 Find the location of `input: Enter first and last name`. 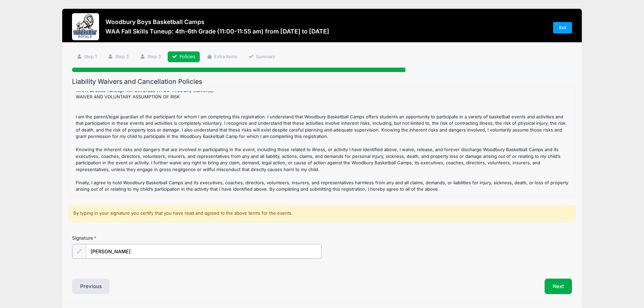

input: Enter first and last name is located at coordinates (204, 251).